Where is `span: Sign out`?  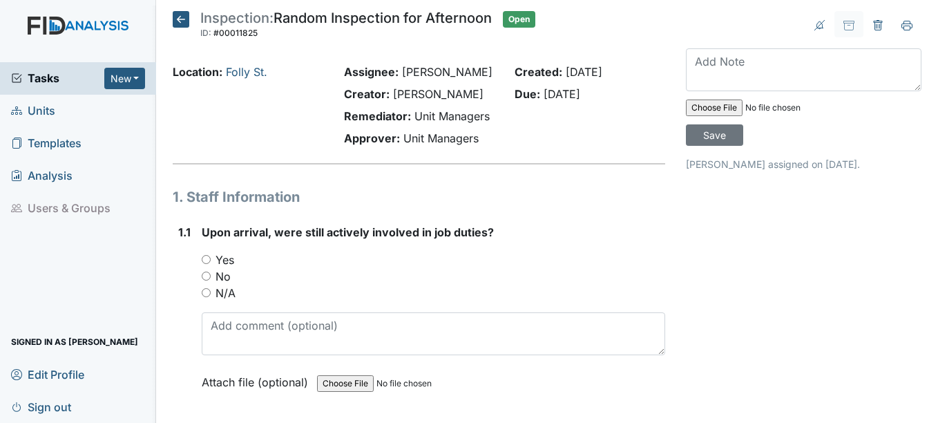
span: Sign out is located at coordinates (41, 406).